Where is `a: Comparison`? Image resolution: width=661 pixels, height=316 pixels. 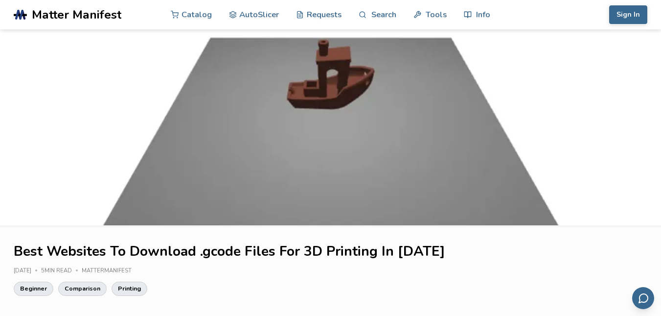 a: Comparison is located at coordinates (82, 288).